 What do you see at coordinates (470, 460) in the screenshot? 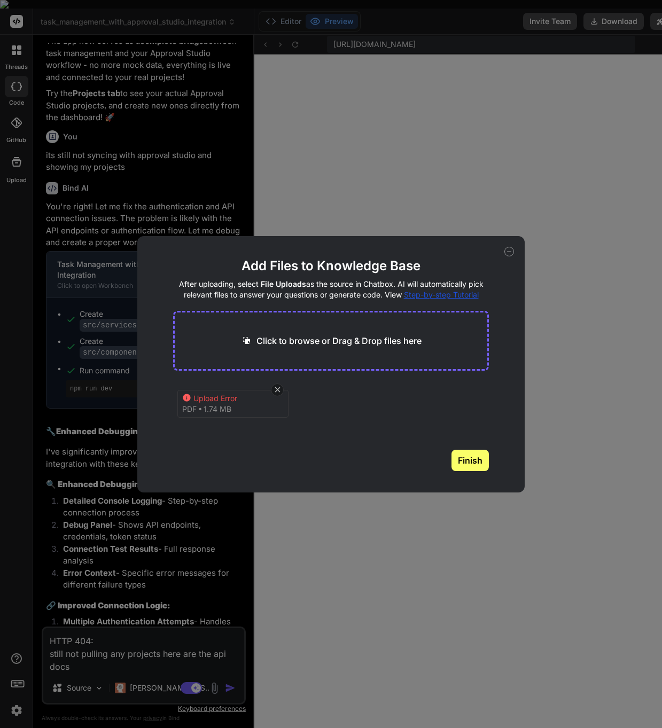
I see `button: Finish` at bounding box center [470, 460].